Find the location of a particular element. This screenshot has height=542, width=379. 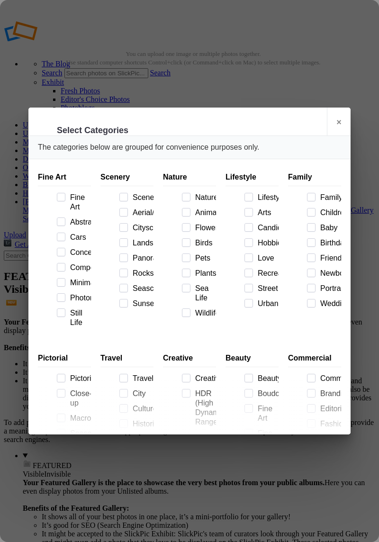

span: Recreation is located at coordinates (266, 273).